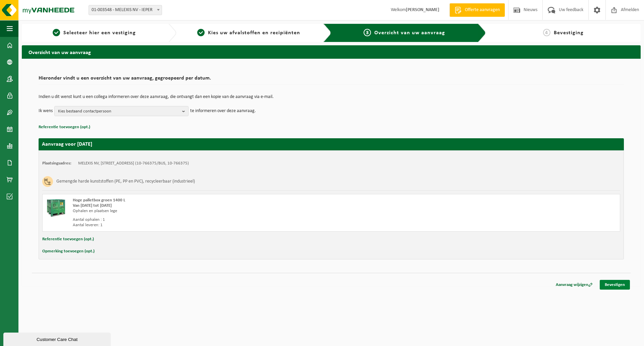  Describe the element at coordinates (215, 220) in the screenshot. I see `div: Aantal ophalen : 1` at that location.